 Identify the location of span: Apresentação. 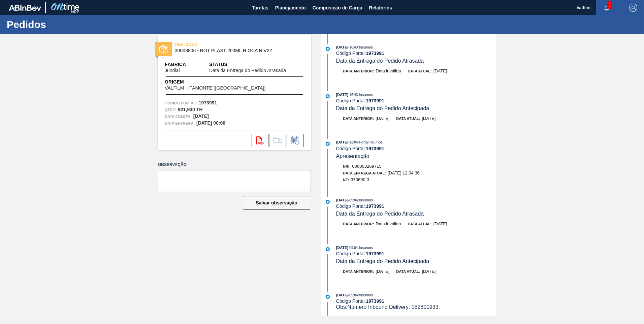
(353, 156).